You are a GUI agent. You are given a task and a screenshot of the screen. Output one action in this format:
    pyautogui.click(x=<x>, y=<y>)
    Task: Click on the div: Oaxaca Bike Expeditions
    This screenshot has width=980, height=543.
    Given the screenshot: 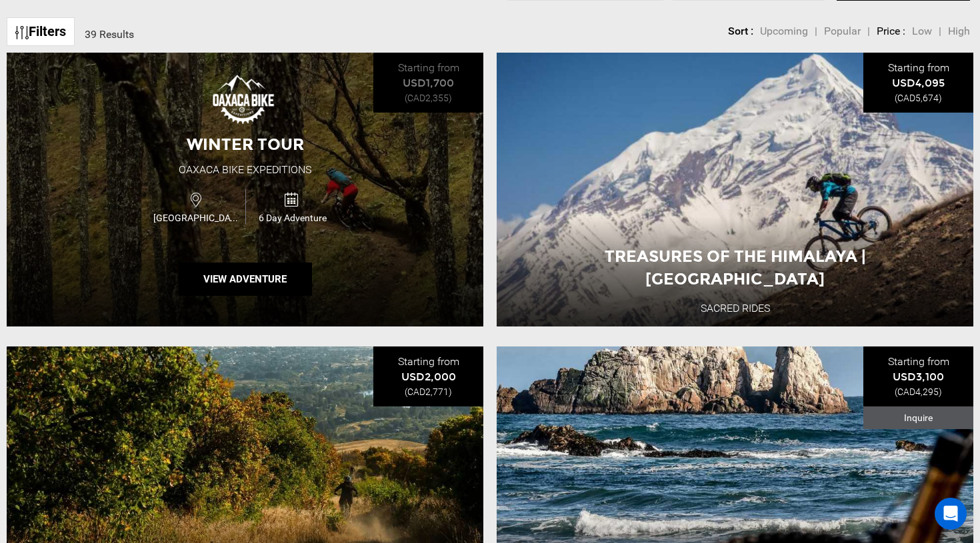 What is the action you would take?
    pyautogui.click(x=245, y=170)
    